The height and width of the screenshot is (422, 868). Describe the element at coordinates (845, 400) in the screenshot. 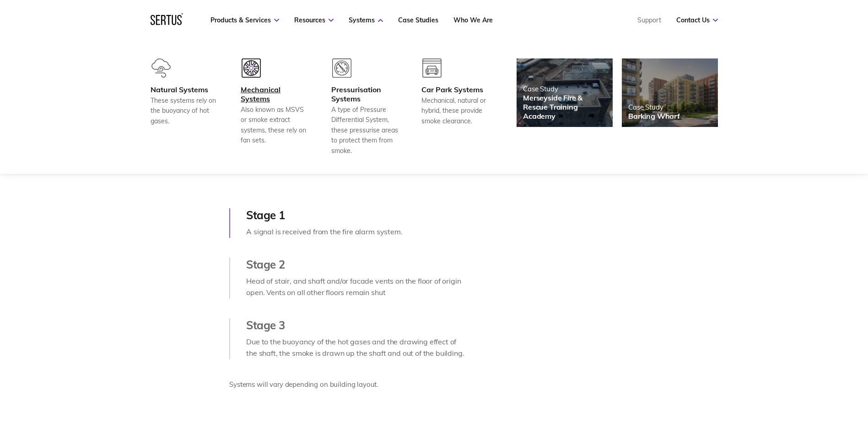

I see `div: Chat Widget` at that location.